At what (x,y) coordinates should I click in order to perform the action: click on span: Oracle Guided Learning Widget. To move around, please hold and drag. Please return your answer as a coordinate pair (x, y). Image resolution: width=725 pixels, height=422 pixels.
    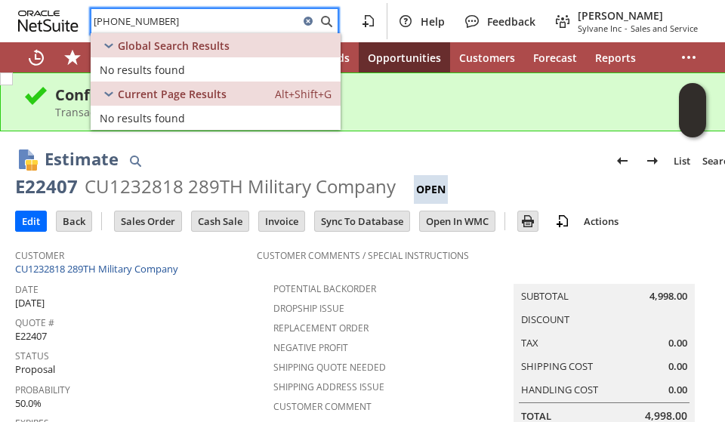
    Looking at the image, I should click on (692, 125).